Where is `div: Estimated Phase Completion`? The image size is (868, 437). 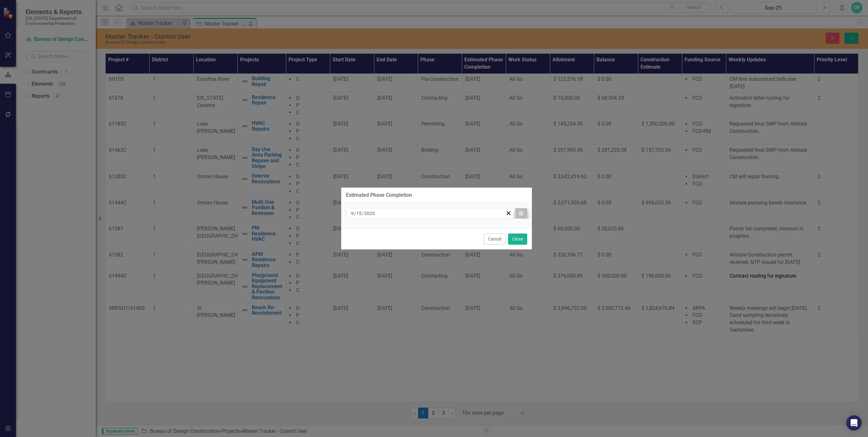
div: Estimated Phase Completion is located at coordinates (379, 195).